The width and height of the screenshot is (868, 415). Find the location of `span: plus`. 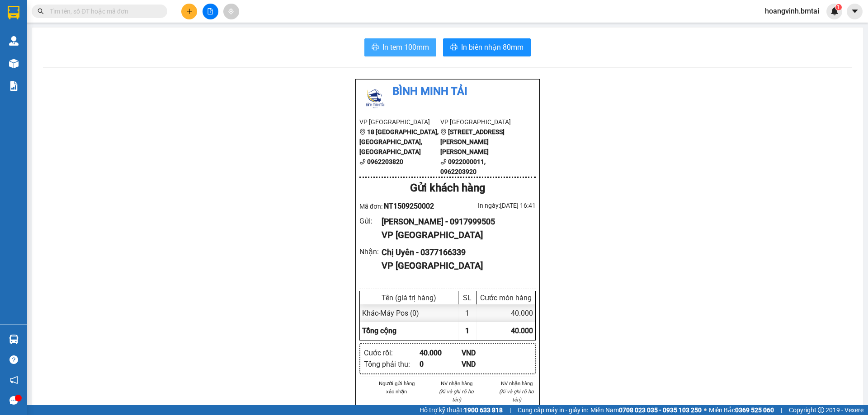

span: plus is located at coordinates (190, 11).